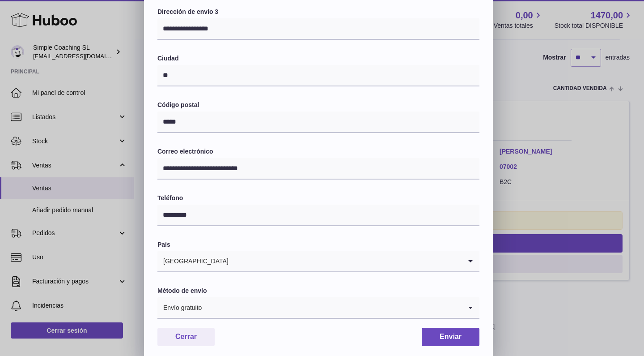 The width and height of the screenshot is (644, 356). Describe the element at coordinates (319, 198) in the screenshot. I see `label: Teléfono` at that location.